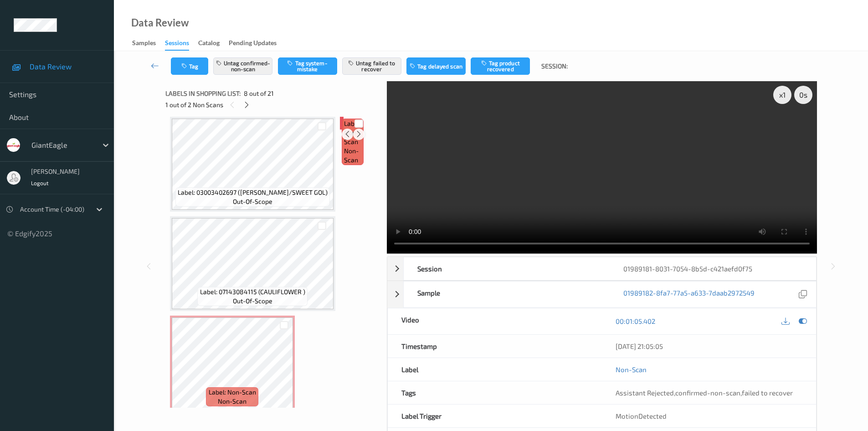 The width and height of the screenshot is (868, 431). What do you see at coordinates (602, 268) in the screenshot?
I see `div: Session01989181-8031-7054-8b5d-c421aefd0f75` at bounding box center [602, 268].